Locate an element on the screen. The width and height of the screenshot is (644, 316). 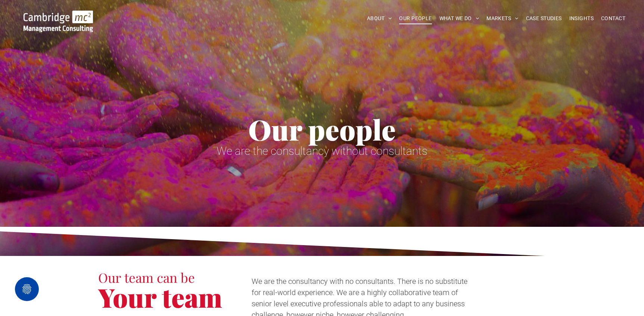
span: Our people is located at coordinates (322, 129).